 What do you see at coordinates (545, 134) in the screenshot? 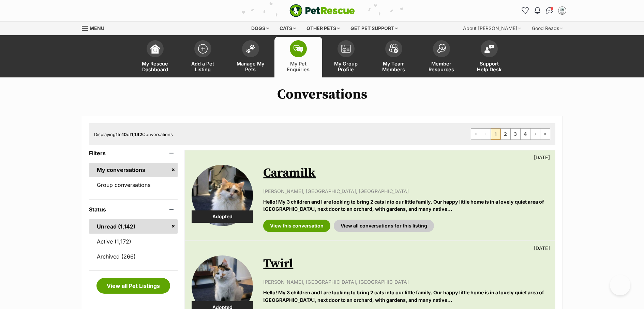
I see `a: Last page` at bounding box center [545, 134].